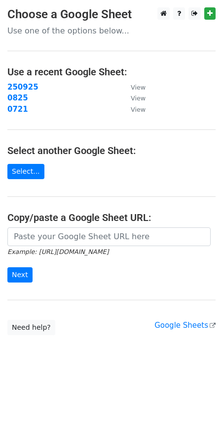  Describe the element at coordinates (18, 109) in the screenshot. I see `strong: 0721` at that location.